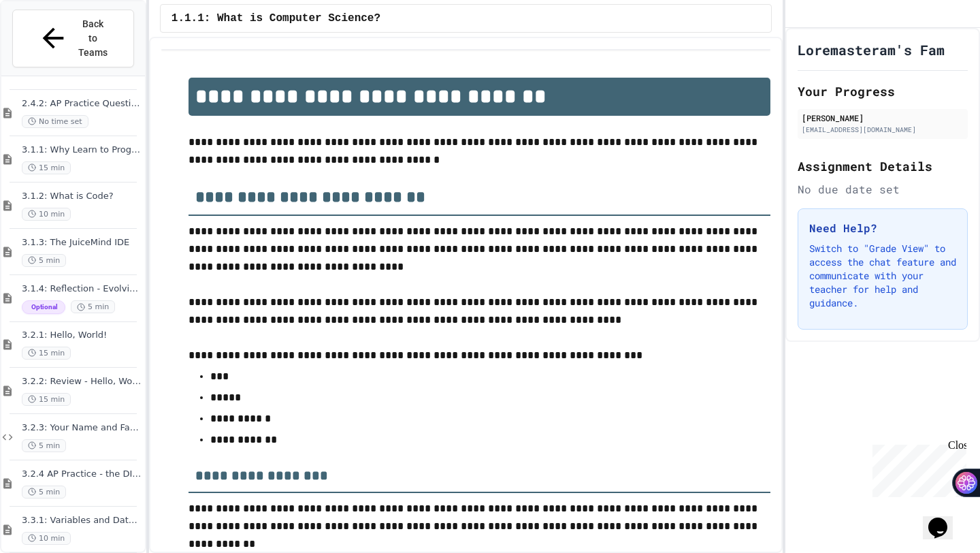  What do you see at coordinates (882, 276) in the screenshot?
I see `p: Switch to "Grade View" to access the chat feature and communicate with your teacher for help and ...` at bounding box center [882, 276].